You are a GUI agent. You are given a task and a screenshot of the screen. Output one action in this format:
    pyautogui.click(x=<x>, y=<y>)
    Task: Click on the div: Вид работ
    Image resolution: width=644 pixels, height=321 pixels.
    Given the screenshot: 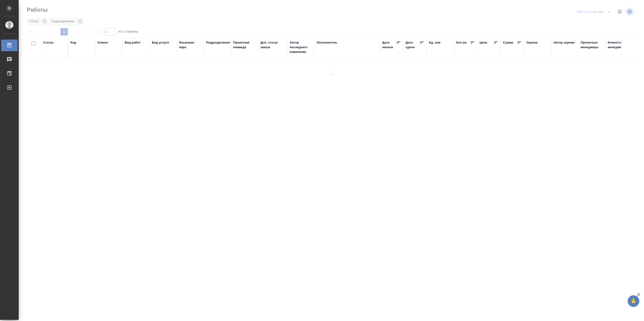 What is the action you would take?
    pyautogui.click(x=133, y=43)
    